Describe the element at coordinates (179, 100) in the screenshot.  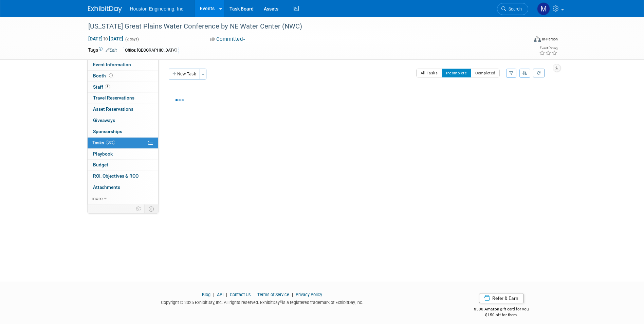
I see `img: loading...` at that location.